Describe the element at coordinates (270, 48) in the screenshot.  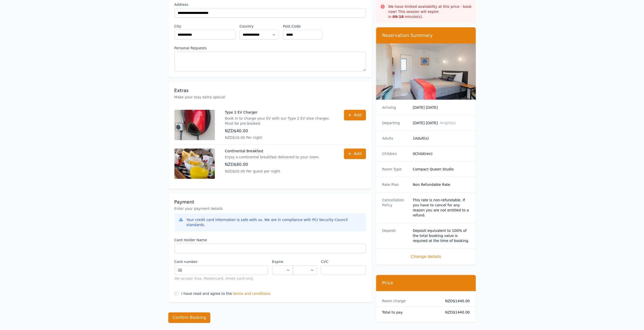
I see `label: Personal Requests` at that location.